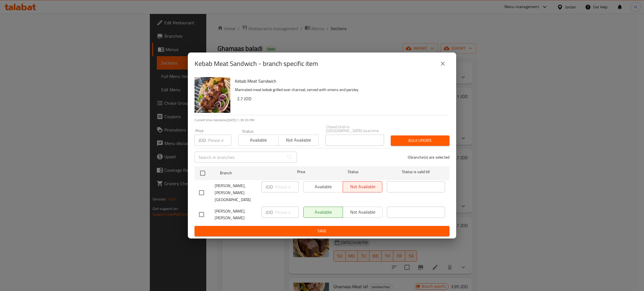 The image size is (644, 291). What do you see at coordinates (341, 99) in the screenshot?
I see `h6: 2.7 JOD` at bounding box center [341, 99].